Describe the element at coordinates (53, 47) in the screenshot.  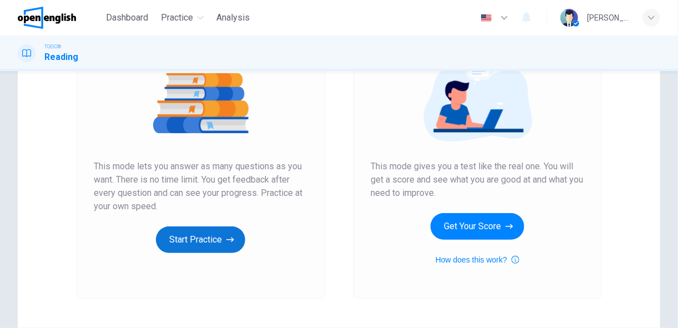
I see `span: TOEIC®` at that location.